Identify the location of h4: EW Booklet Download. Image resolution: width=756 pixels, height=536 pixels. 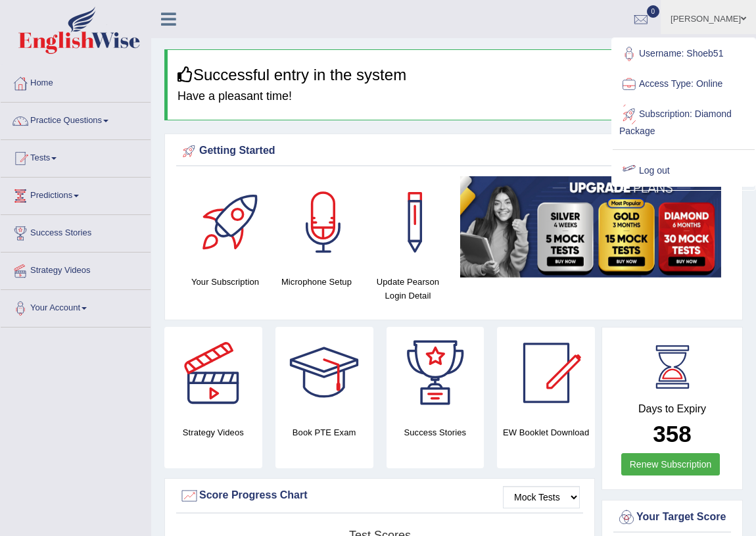
(546, 432).